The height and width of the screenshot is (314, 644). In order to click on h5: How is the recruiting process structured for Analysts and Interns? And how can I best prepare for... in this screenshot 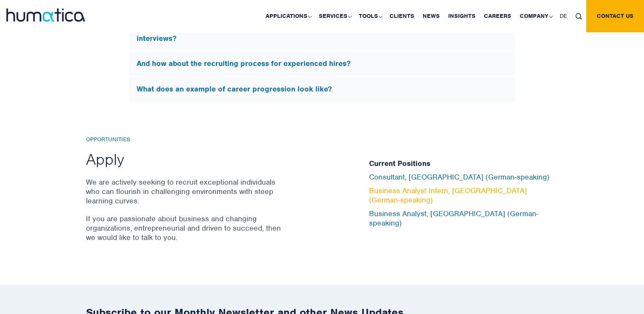, I will do `click(322, 34)`.